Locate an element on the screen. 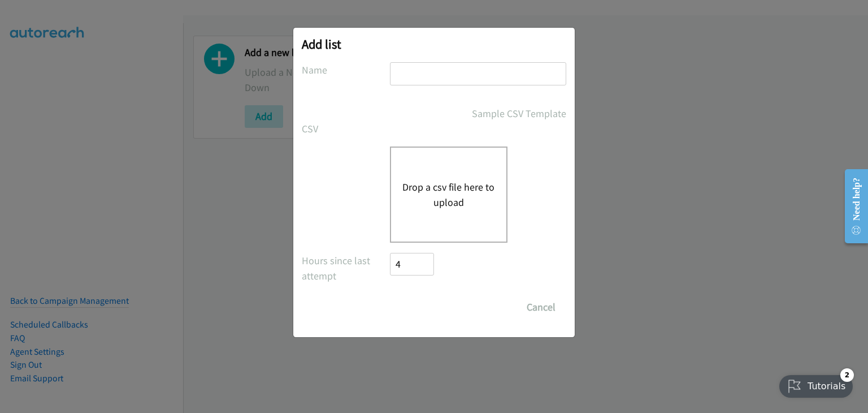 The width and height of the screenshot is (868, 413). div: Need help? is located at coordinates (20, 38).